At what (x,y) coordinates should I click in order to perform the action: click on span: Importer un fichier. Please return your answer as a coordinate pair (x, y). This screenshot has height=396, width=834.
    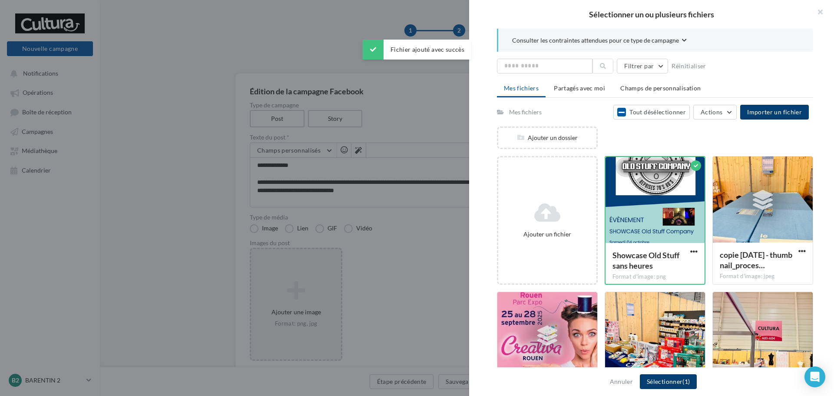
    Looking at the image, I should click on (775, 112).